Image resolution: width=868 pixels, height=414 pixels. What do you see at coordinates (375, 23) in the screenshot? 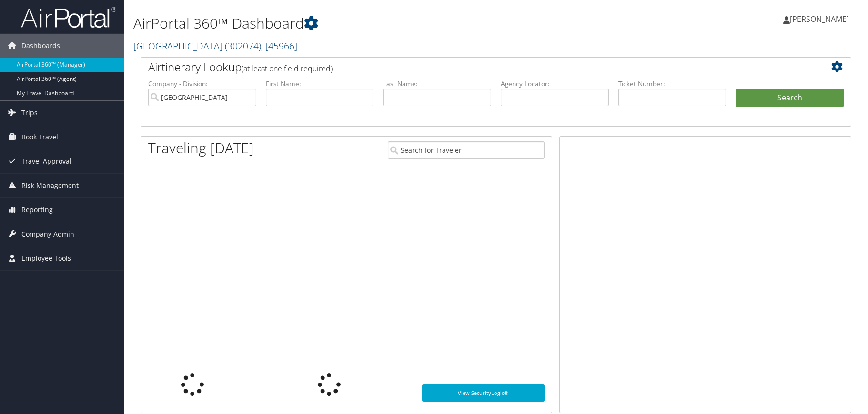
I see `h1: AirPortal 360™ Dashboard` at bounding box center [375, 23].